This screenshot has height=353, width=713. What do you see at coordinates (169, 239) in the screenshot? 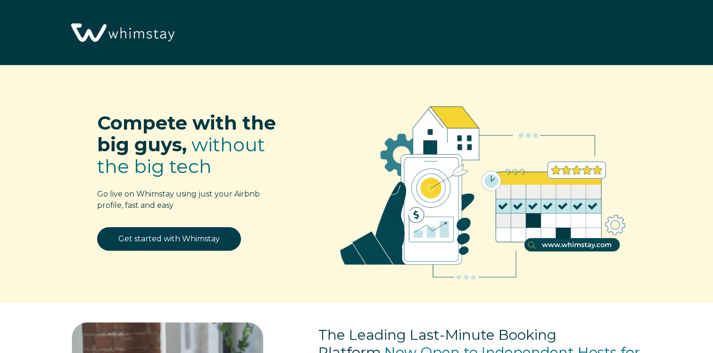
I see `a: Get started with Whimstay` at bounding box center [169, 239].